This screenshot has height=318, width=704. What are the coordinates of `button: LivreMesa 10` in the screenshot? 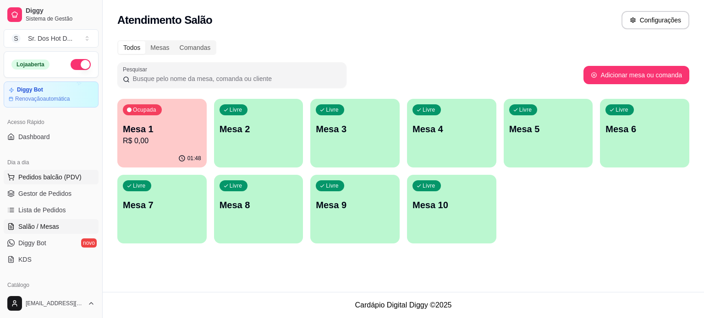 It's located at (451, 209).